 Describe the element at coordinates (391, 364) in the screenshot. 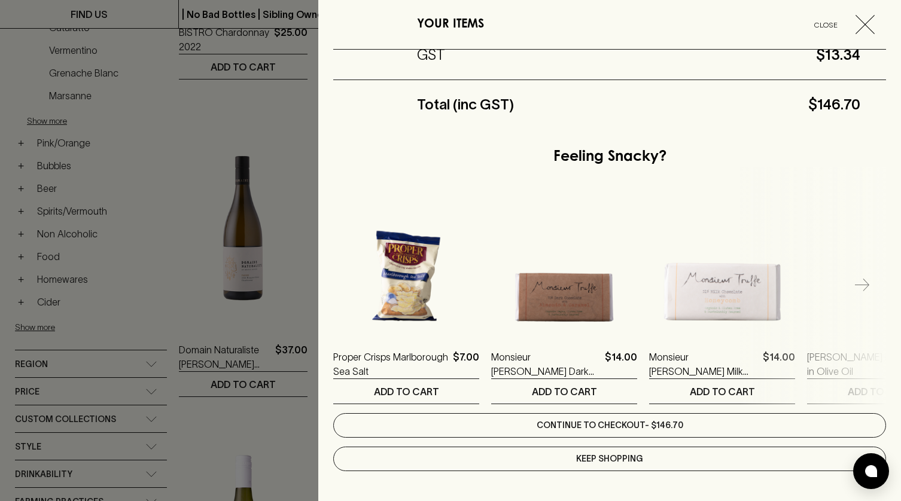

I see `a: Proper Crisps Marlborough Sea Salt` at that location.